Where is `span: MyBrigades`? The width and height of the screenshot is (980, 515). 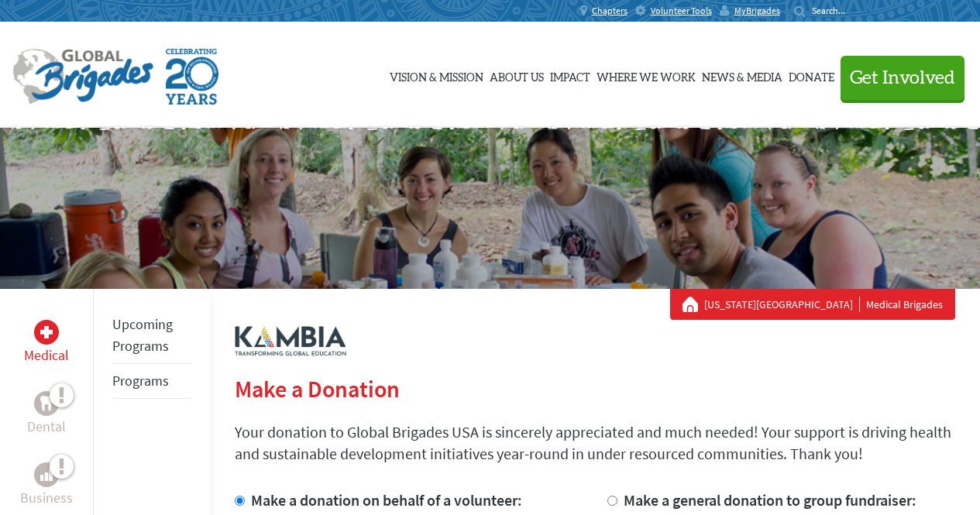
span: MyBrigades is located at coordinates (757, 11).